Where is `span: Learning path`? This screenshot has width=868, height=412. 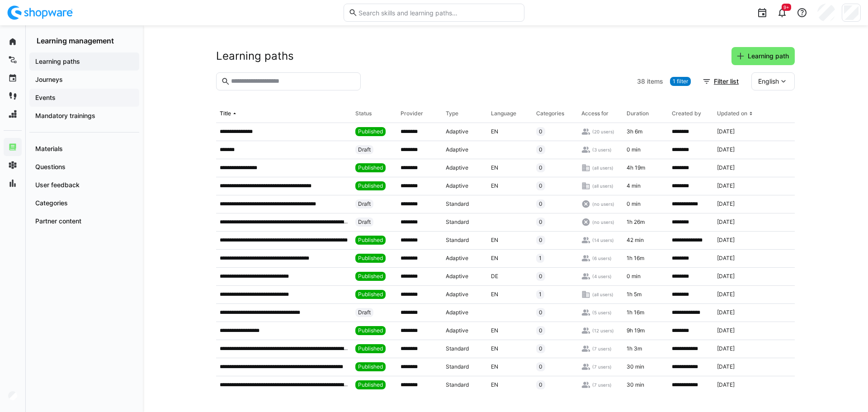
span: Learning path is located at coordinates (768, 56).